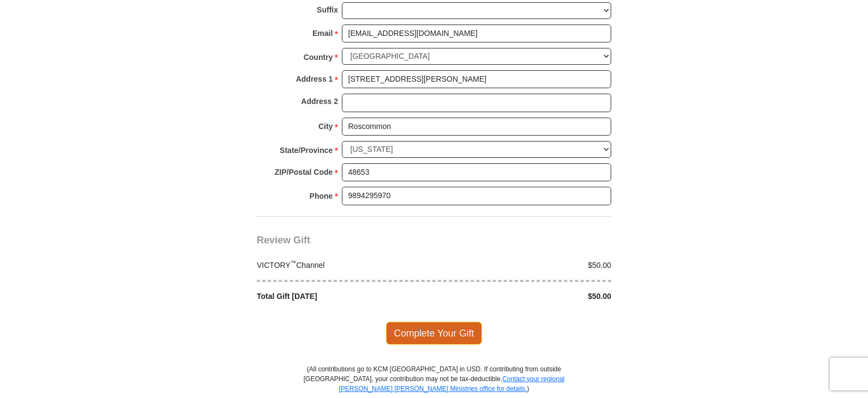 The height and width of the screenshot is (398, 868). What do you see at coordinates (284, 240) in the screenshot?
I see `span: Review Gift` at bounding box center [284, 240].